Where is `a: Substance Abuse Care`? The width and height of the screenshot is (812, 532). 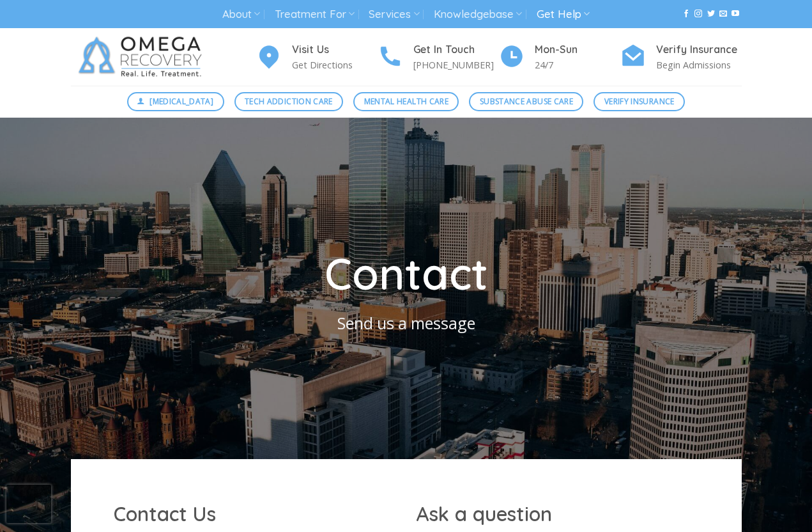 a: Substance Abuse Care is located at coordinates (526, 102).